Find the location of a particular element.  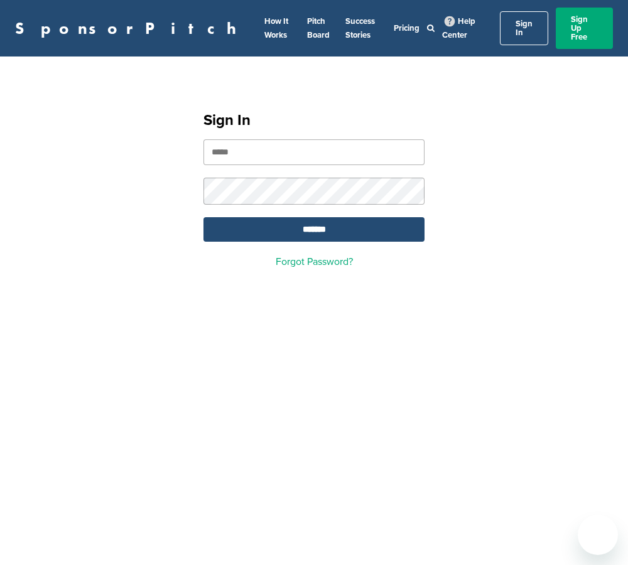

h1: Sign In is located at coordinates (314, 121).